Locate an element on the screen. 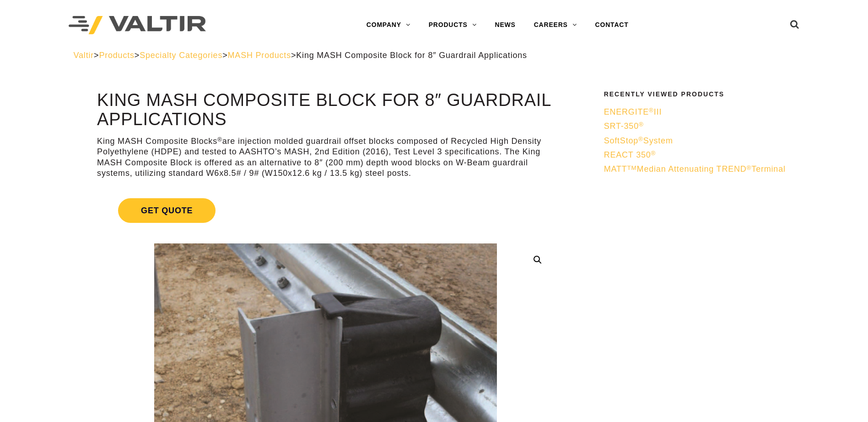  sup: TM is located at coordinates (632, 168).